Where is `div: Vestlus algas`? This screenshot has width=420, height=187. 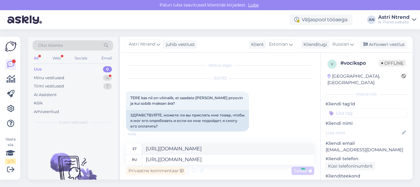
div: Vestlus algas is located at coordinates (220, 65).